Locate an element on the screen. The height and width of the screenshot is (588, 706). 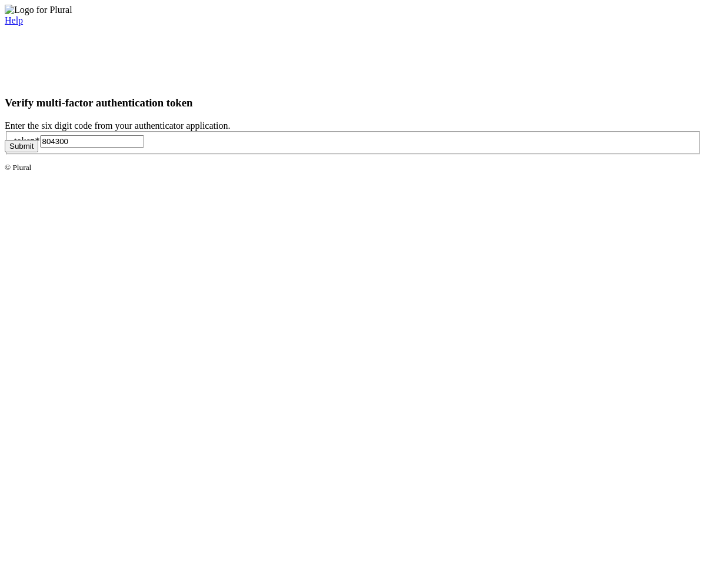
small: © Plural is located at coordinates (18, 167).